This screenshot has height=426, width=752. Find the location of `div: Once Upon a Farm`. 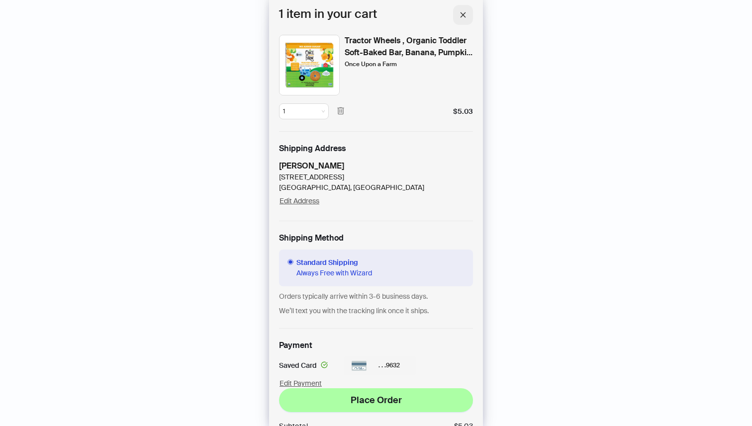

div: Once Upon a Farm is located at coordinates (370, 64).